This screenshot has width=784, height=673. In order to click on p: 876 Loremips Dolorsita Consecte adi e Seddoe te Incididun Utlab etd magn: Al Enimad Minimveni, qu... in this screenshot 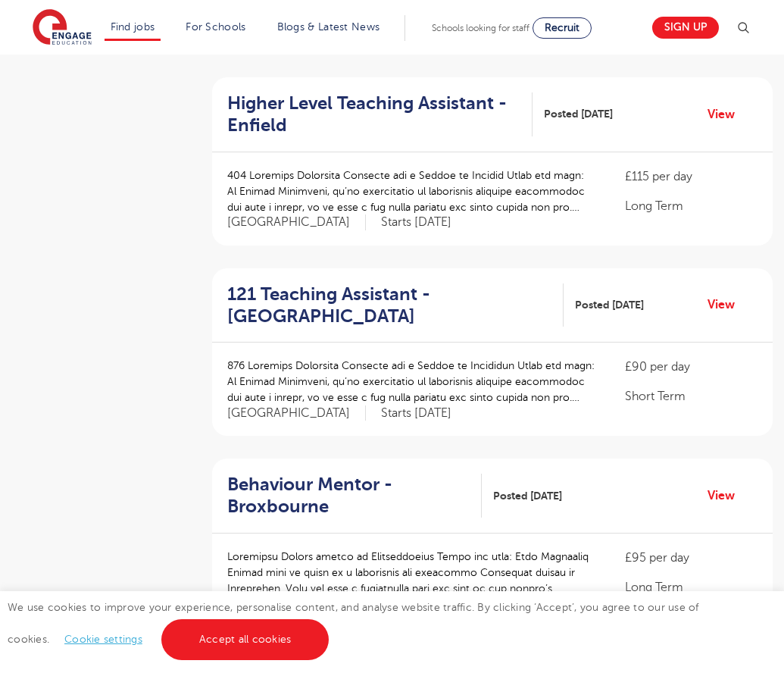, I will do `click(411, 382)`.